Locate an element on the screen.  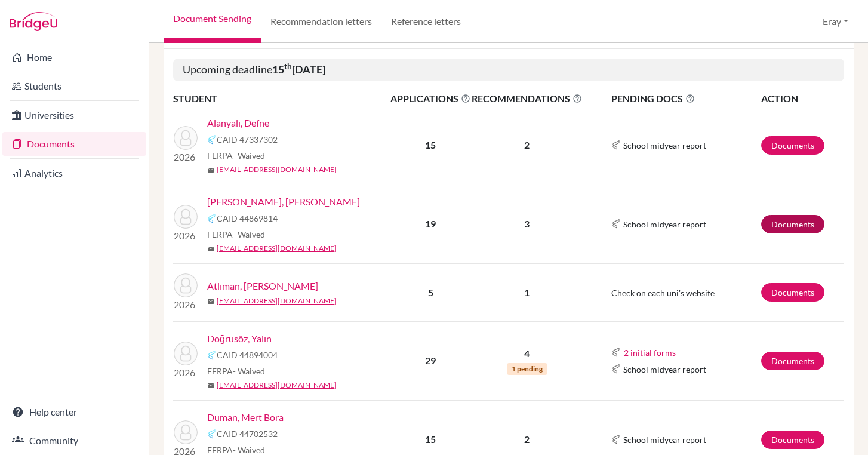
b: 29 is located at coordinates (430, 360).